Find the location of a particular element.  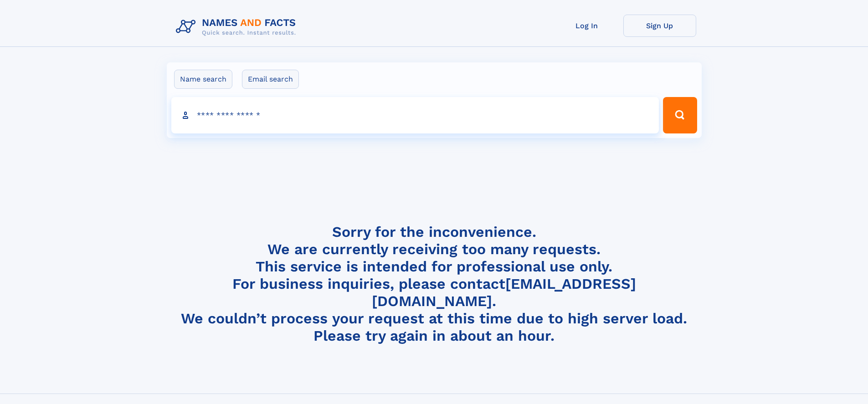

img: Logo Names and Facts is located at coordinates (238, 27).